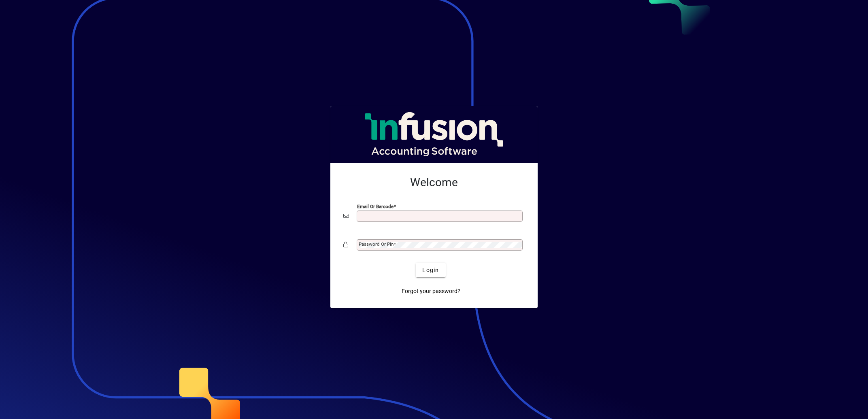 The height and width of the screenshot is (419, 868). I want to click on mat-label: Password or Pin, so click(376, 244).